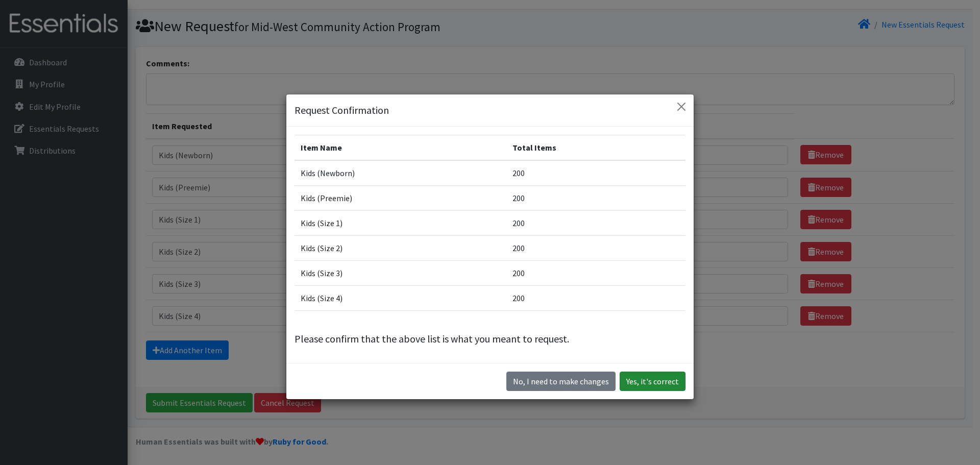 The width and height of the screenshot is (980, 465). I want to click on th: Item Name, so click(400, 148).